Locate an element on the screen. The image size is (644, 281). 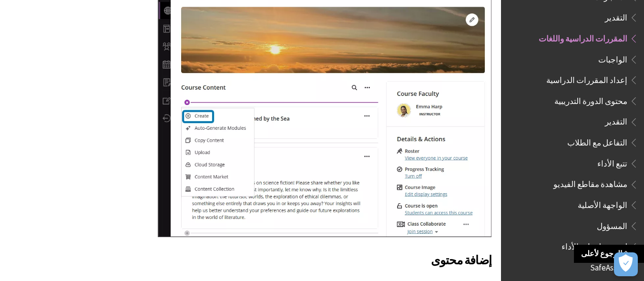
span: محتوى الدورة التدريبية is located at coordinates (590, 99).